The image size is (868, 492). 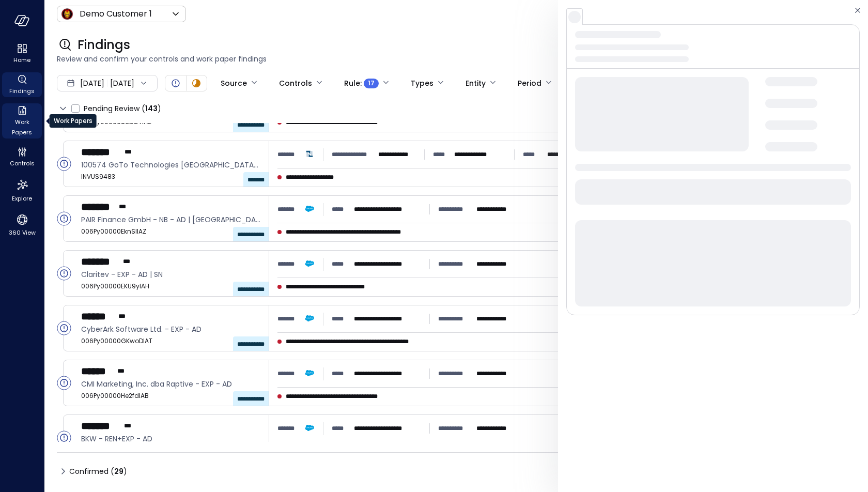 I want to click on span: Explore, so click(x=22, y=198).